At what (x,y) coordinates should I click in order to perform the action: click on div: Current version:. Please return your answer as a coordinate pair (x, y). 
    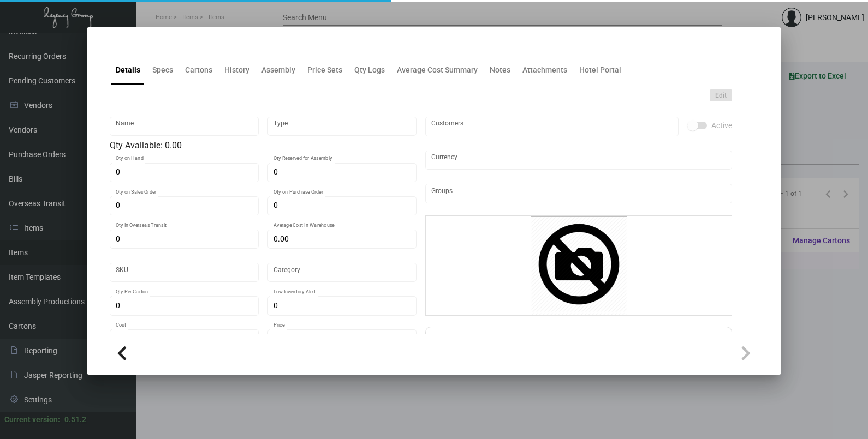
    Looking at the image, I should click on (32, 419).